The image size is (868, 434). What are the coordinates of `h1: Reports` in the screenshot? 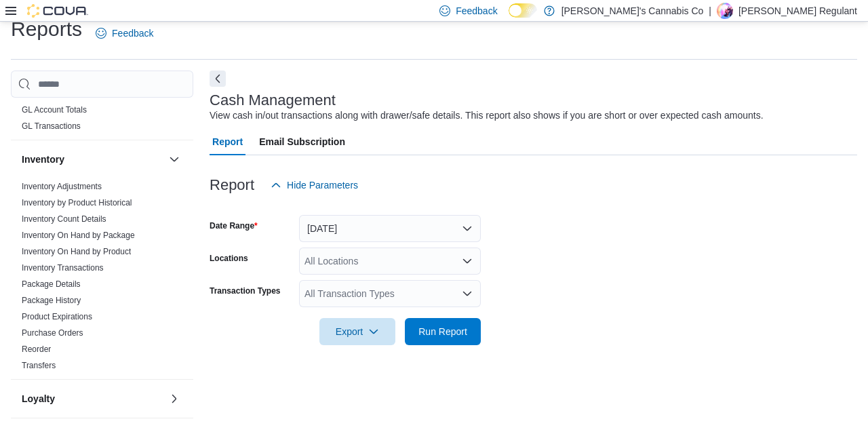 It's located at (46, 29).